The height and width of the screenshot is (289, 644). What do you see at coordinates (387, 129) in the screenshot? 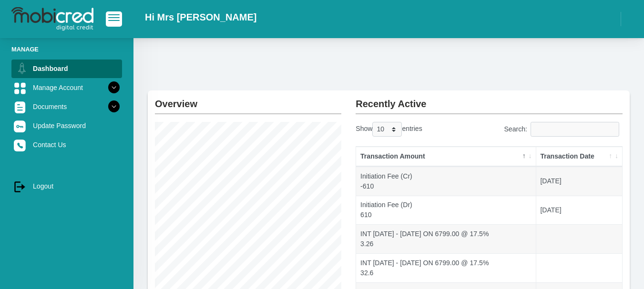
I see `select: Showentries` at bounding box center [387, 129].